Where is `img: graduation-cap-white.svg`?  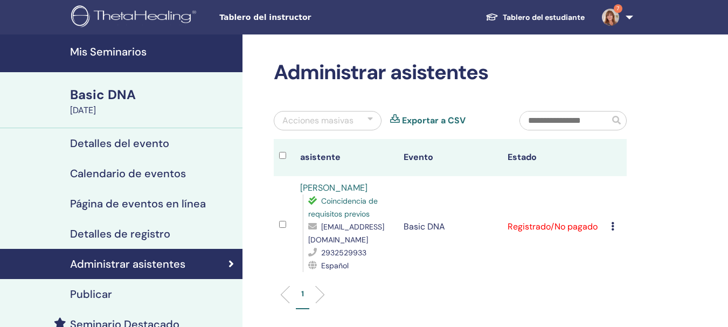 img: graduation-cap-white.svg is located at coordinates (492, 17).